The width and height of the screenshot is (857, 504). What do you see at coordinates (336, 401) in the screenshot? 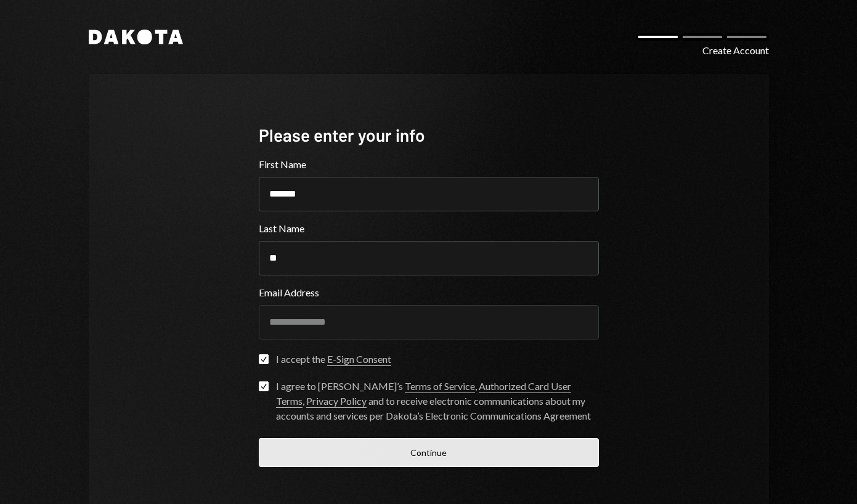
I see `a: Privacy Policy` at bounding box center [336, 401].